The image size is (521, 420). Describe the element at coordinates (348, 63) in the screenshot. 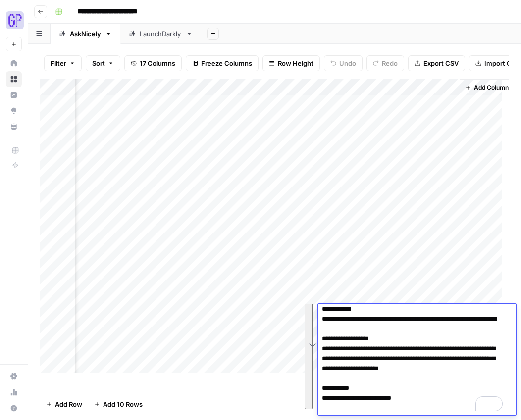

I see `span: Undo` at that location.